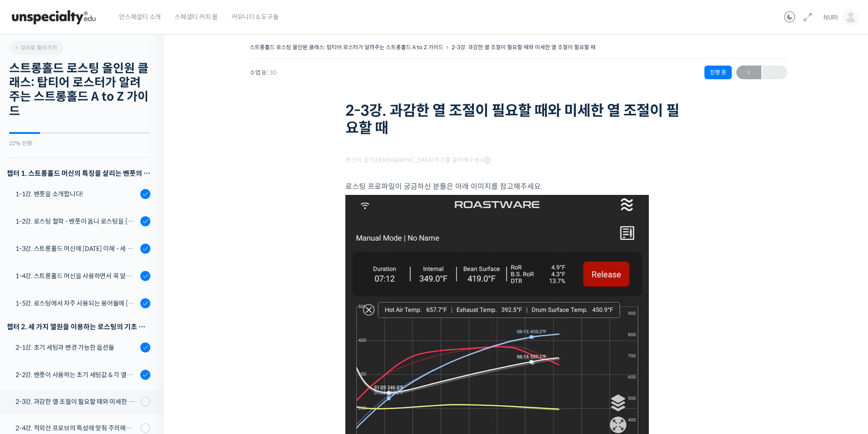 This screenshot has width=868, height=434. I want to click on span: NURI, so click(831, 18).